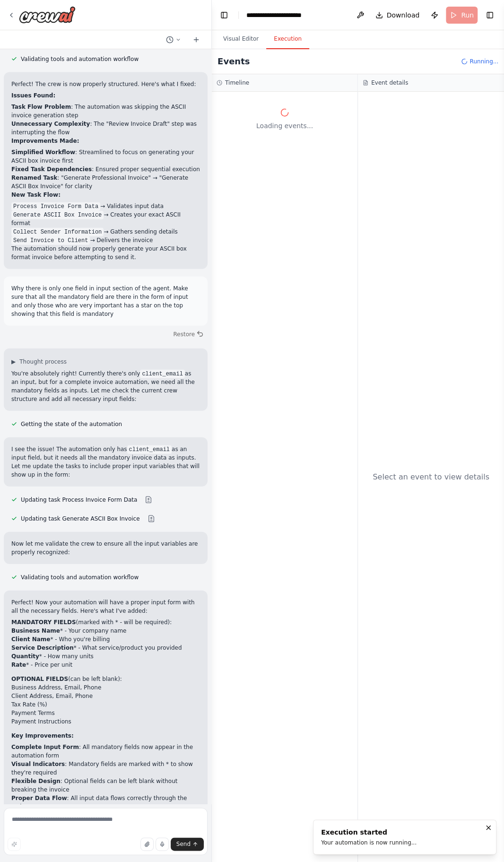 Image resolution: width=504 pixels, height=862 pixels. What do you see at coordinates (51, 124) in the screenshot?
I see `strong: Unnecessary Complexity` at bounding box center [51, 124].